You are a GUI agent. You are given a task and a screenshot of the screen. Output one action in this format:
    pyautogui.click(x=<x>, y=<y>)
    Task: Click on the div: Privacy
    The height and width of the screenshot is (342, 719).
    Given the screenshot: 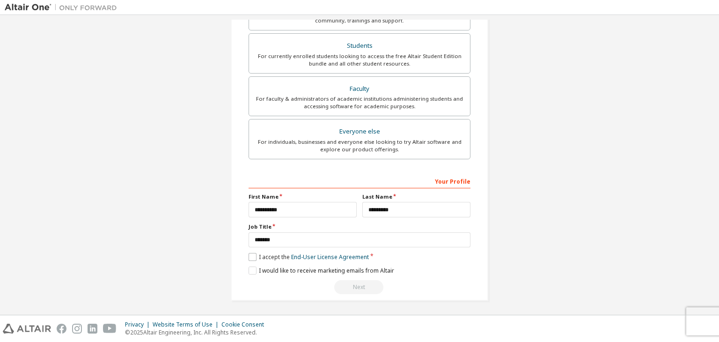 What is the action you would take?
    pyautogui.click(x=138, y=324)
    